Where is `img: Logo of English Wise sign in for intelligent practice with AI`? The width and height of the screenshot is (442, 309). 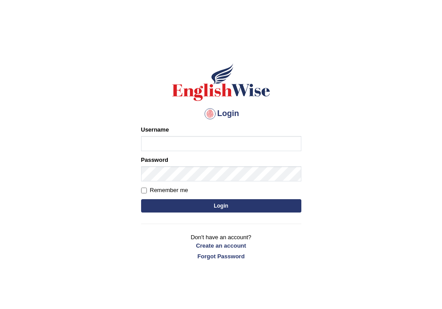
img: Logo of English Wise sign in for intelligent practice with AI is located at coordinates (221, 82).